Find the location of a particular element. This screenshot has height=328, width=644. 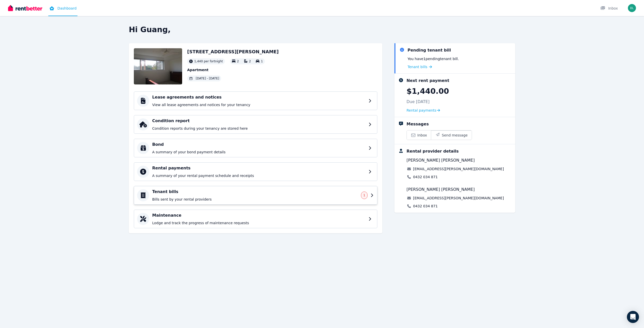

p: $1,440.00 is located at coordinates (428, 91).